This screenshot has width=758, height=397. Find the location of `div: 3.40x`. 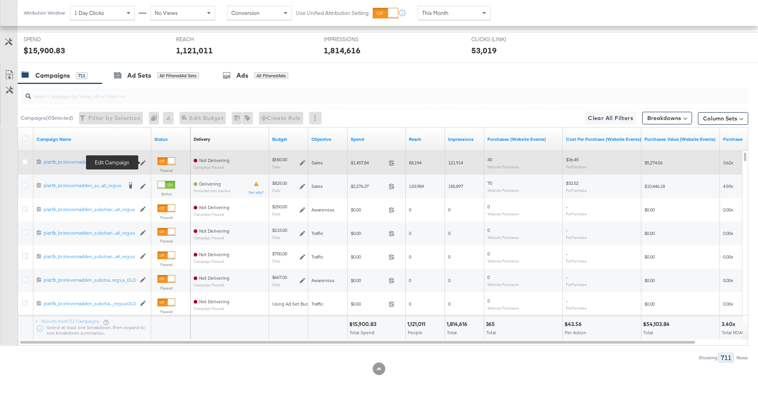

div: 3.40x is located at coordinates (729, 324).